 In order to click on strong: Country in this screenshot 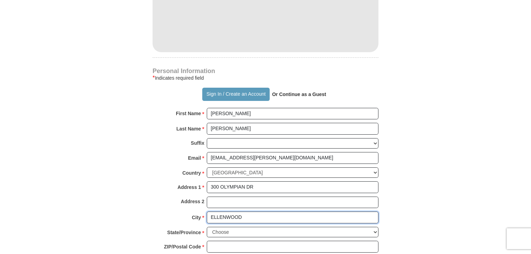, I will do `click(192, 173)`.